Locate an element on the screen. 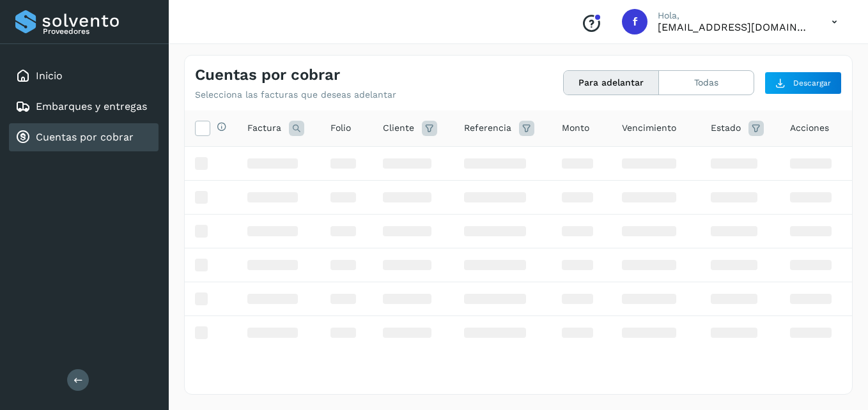  span: Monto is located at coordinates (575, 128).